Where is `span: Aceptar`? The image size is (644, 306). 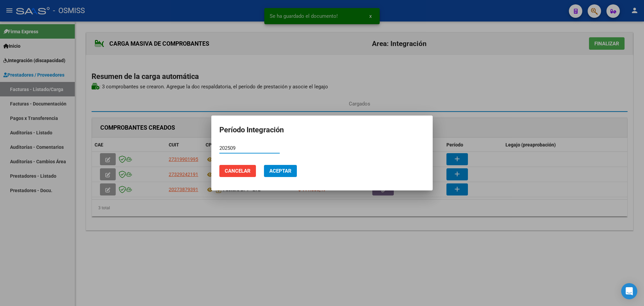
span: Aceptar is located at coordinates (280, 171).